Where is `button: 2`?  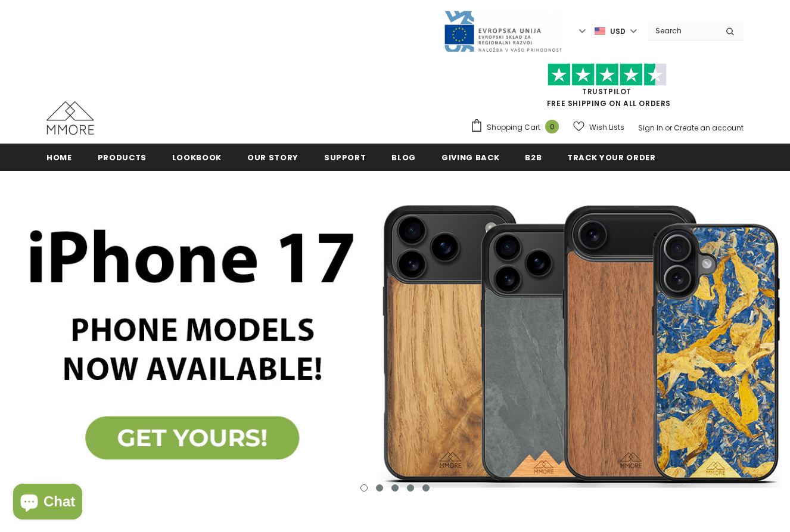 button: 2 is located at coordinates (379, 487).